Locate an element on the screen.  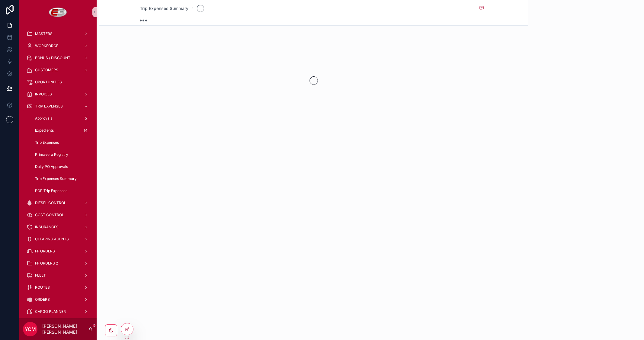
span: Expedients is located at coordinates (44, 130).